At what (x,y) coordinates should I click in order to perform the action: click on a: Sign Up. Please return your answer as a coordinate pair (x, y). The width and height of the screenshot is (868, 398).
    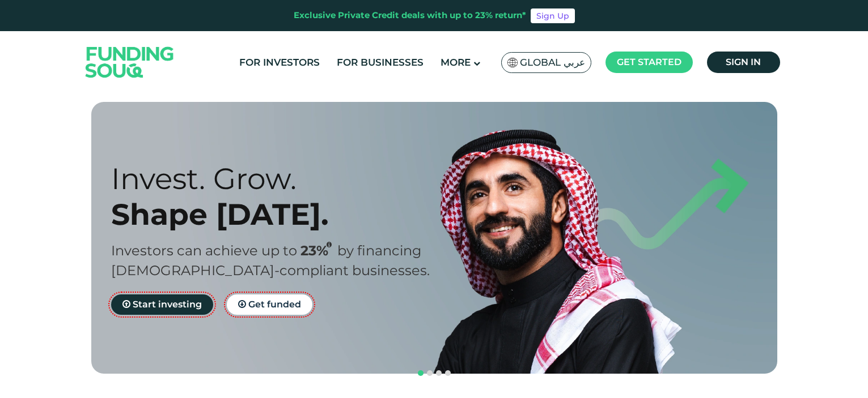
    Looking at the image, I should click on (553, 16).